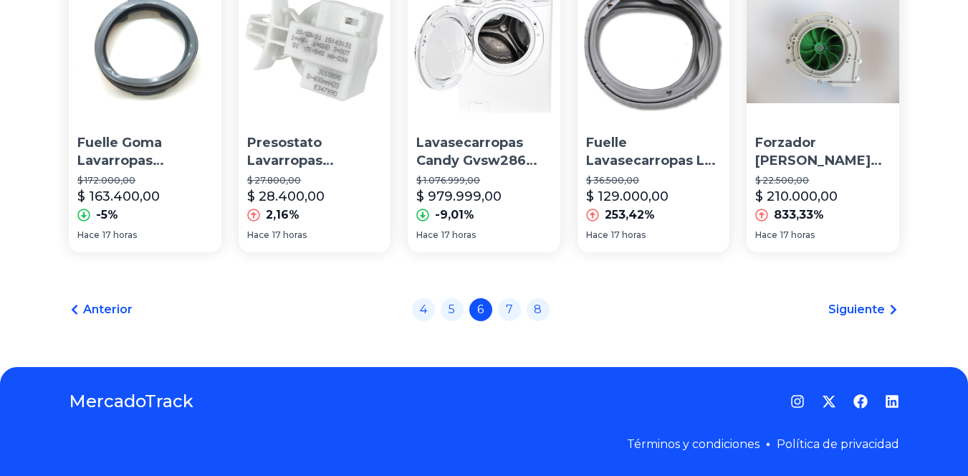  Describe the element at coordinates (108, 310) in the screenshot. I see `span: Anterior` at that location.